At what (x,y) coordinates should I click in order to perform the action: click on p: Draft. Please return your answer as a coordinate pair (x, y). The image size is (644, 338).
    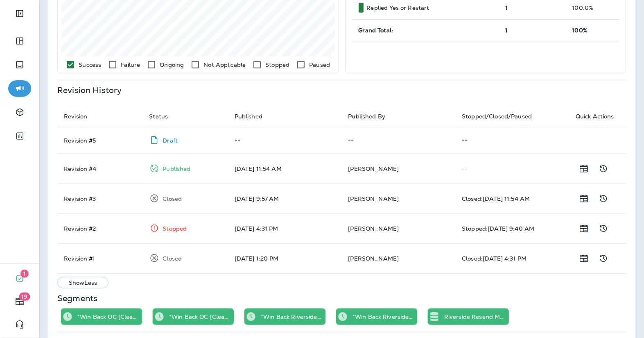
    Looking at the image, I should click on (170, 140).